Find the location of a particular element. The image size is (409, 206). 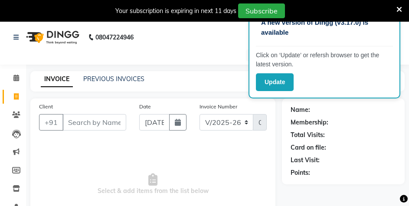

img: logo is located at coordinates (52, 37).